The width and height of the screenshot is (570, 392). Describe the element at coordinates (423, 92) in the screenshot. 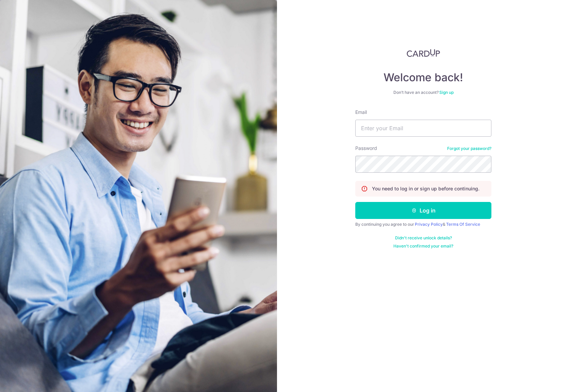

I see `div: Don’t have an account?` at that location.